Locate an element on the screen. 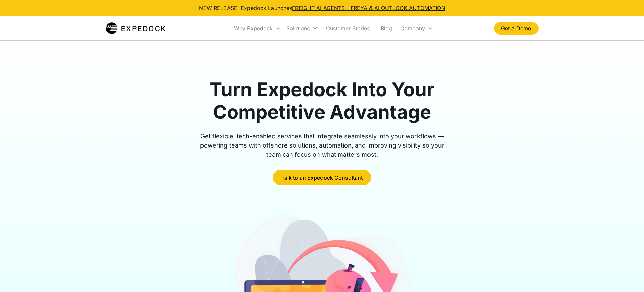  a: Customer Stories is located at coordinates (348, 28).